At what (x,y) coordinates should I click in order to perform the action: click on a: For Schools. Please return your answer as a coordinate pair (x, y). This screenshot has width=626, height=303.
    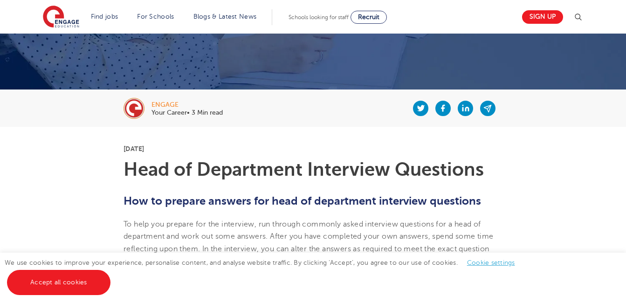
    Looking at the image, I should click on (155, 16).